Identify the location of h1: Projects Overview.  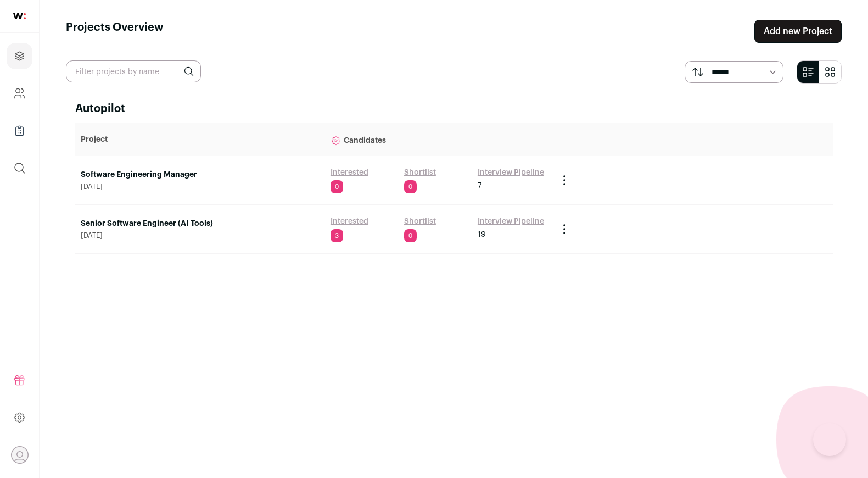
(115, 31).